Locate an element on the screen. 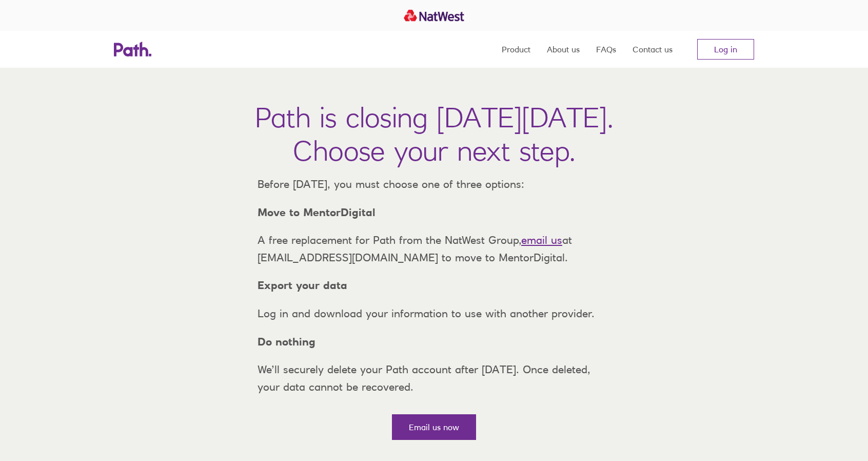 This screenshot has height=461, width=868. strong: Export your data is located at coordinates (302, 285).